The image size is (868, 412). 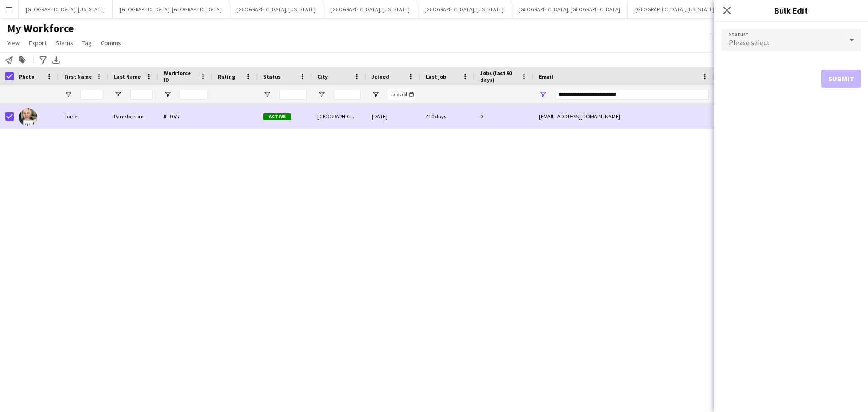 What do you see at coordinates (27, 76) in the screenshot?
I see `span: Photo` at bounding box center [27, 76].